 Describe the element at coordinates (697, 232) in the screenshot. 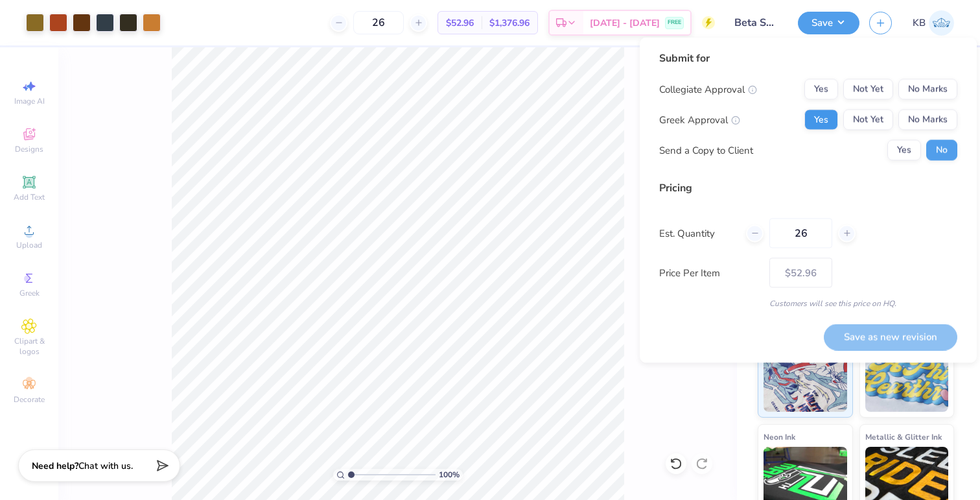

I see `label: Est. Quantity` at that location.